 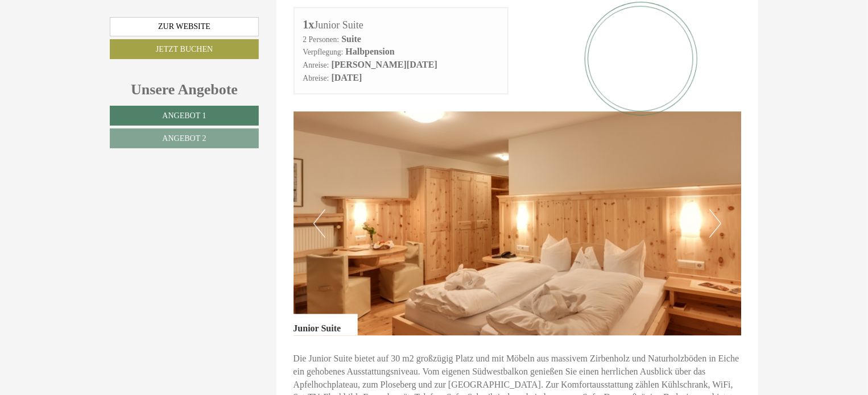 What do you see at coordinates (185, 49) in the screenshot?
I see `a: Jetzt buchen` at bounding box center [185, 49].